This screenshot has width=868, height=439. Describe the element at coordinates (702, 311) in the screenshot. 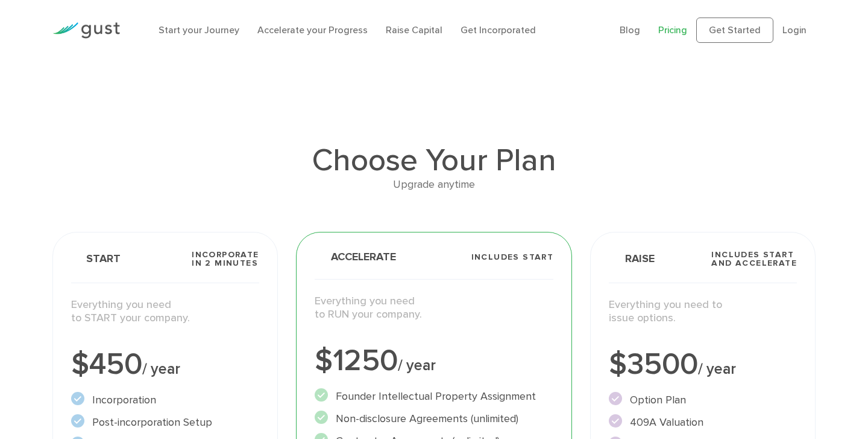

I see `p: Everything you need to issue options.` at that location.